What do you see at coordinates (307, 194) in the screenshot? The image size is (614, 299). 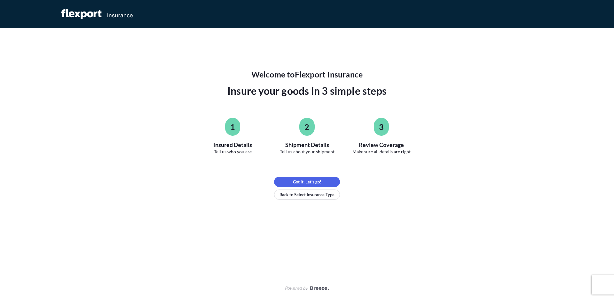 I see `button: Back to Select Insurance Type` at bounding box center [307, 194].